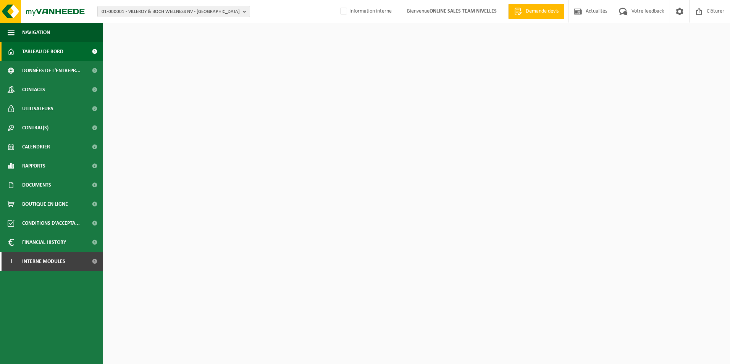 This screenshot has height=364, width=730. What do you see at coordinates (44, 243) in the screenshot?
I see `span: Financial History` at bounding box center [44, 243].